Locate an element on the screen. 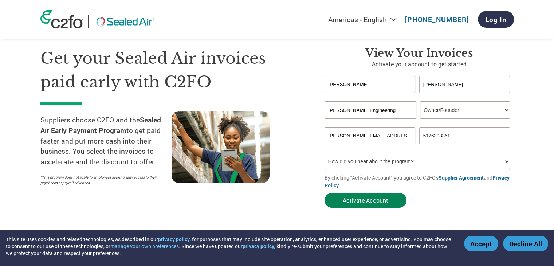 Image resolution: width=554 pixels, height=266 pixels. select: Title/Role is located at coordinates (464, 110).